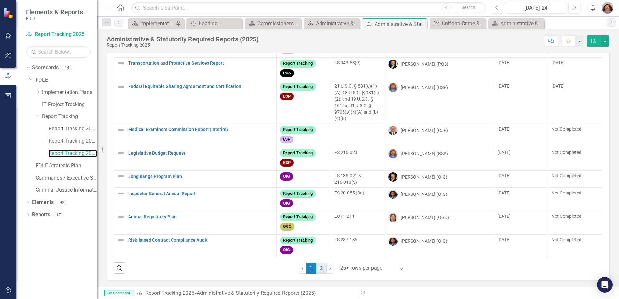 This screenshot has height=299, width=619. Describe the element at coordinates (157, 23) in the screenshot. I see `div: Implementation Plan FY23/24` at that location.